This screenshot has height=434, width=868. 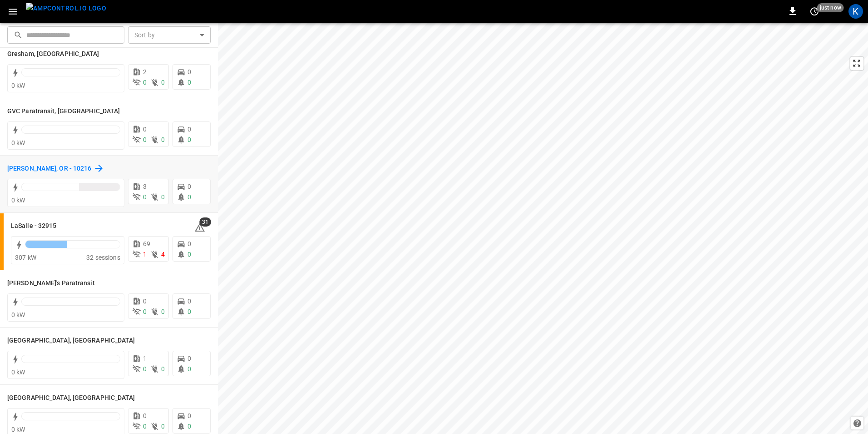 I want to click on span: 4, so click(x=163, y=254).